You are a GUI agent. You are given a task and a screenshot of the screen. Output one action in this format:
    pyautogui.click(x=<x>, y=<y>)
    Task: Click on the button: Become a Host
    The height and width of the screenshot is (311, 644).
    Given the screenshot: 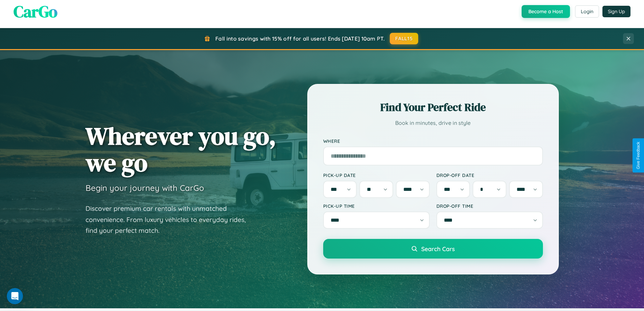 What is the action you would take?
    pyautogui.click(x=546, y=12)
    